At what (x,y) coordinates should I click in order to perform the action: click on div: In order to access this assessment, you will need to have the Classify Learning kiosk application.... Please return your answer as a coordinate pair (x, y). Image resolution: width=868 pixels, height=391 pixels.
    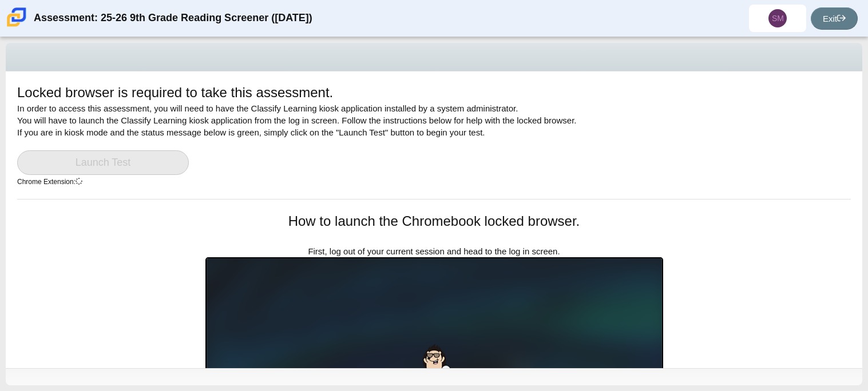
    Looking at the image, I should click on (434, 141).